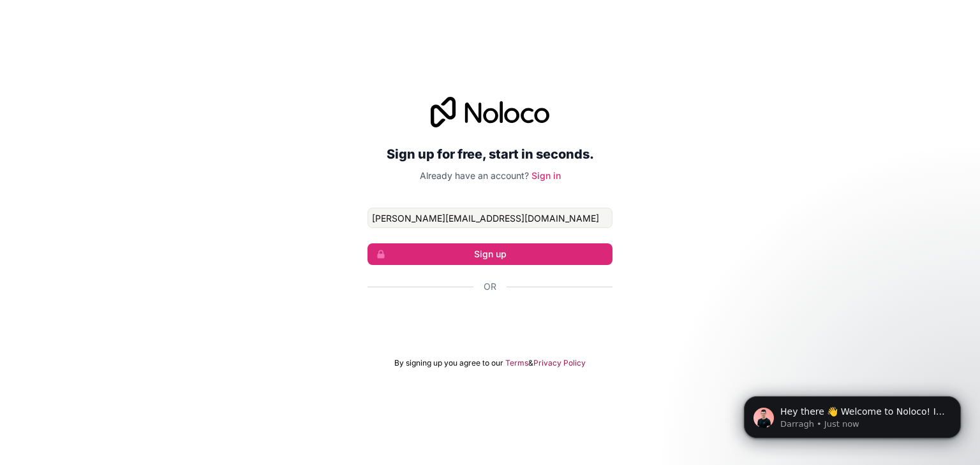  I want to click on h2: Sign up for free, start in seconds., so click(490, 154).